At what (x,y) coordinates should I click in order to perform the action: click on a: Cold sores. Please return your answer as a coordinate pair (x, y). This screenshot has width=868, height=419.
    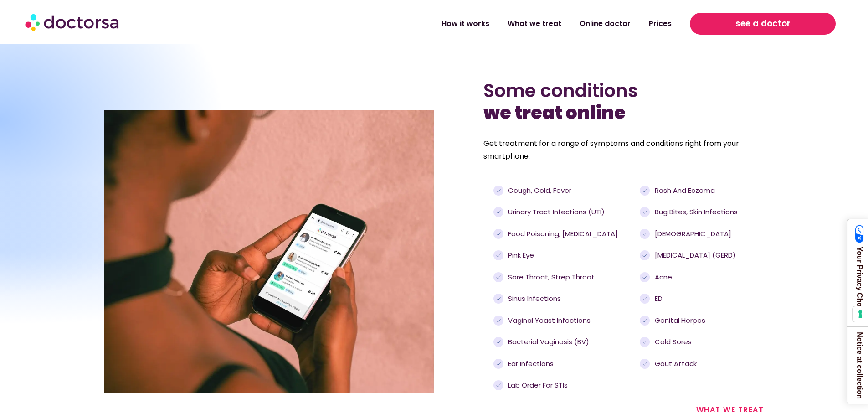
    Looking at the image, I should click on (697, 342).